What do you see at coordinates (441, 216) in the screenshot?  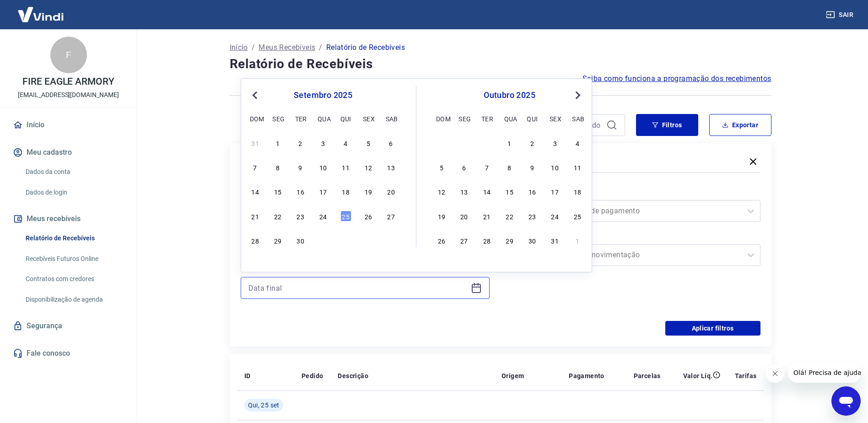 I see `div: Choose domingo, 19 de outubro de 2025` at bounding box center [441, 216].